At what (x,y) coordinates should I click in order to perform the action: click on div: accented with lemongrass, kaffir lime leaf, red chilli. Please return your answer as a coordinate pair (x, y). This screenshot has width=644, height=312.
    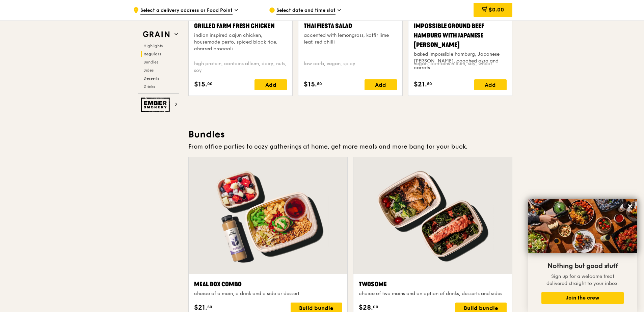
    Looking at the image, I should click on (350, 39).